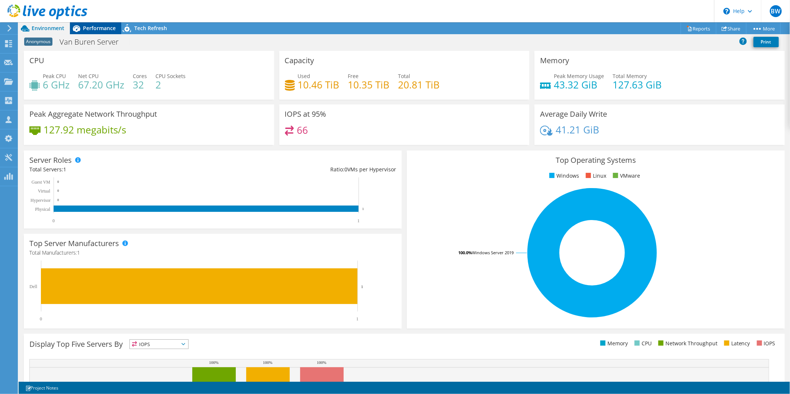 Image resolution: width=790 pixels, height=394 pixels. Describe the element at coordinates (596, 160) in the screenshot. I see `h3: Top Operating Systems` at that location.